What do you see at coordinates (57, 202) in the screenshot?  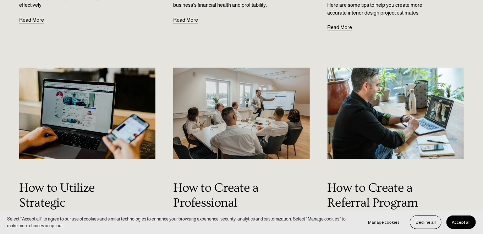 I see `a: How to Utilize Strategic Partnerships` at bounding box center [57, 202].